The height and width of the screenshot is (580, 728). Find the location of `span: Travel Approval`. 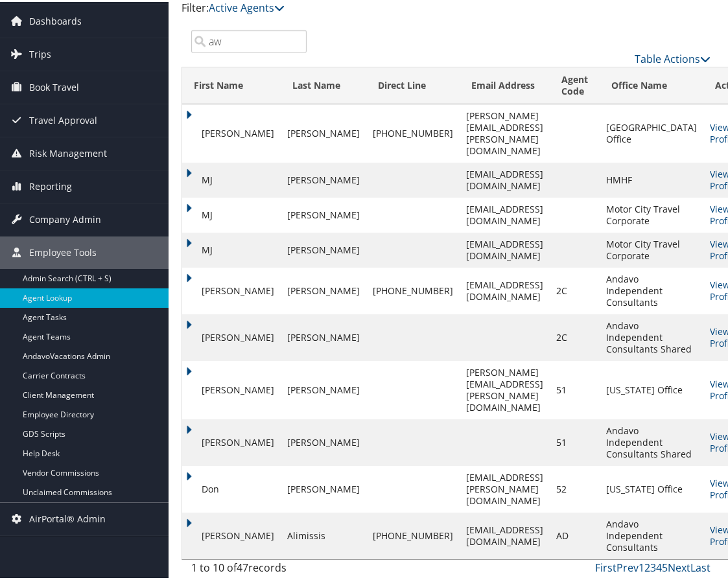

span: Travel Approval is located at coordinates (63, 118).